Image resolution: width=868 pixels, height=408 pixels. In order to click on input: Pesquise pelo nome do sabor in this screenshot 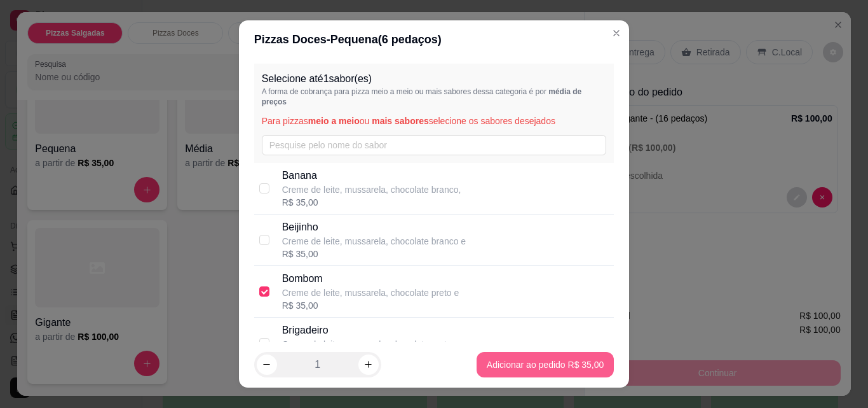, I will do `click(434, 145)`.